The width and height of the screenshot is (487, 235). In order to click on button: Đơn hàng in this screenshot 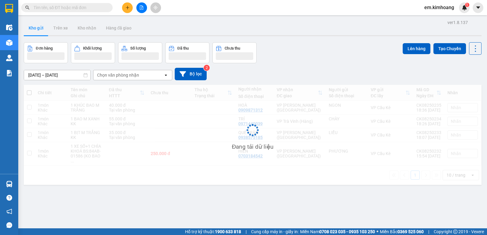, I will do `click(46, 53)`.